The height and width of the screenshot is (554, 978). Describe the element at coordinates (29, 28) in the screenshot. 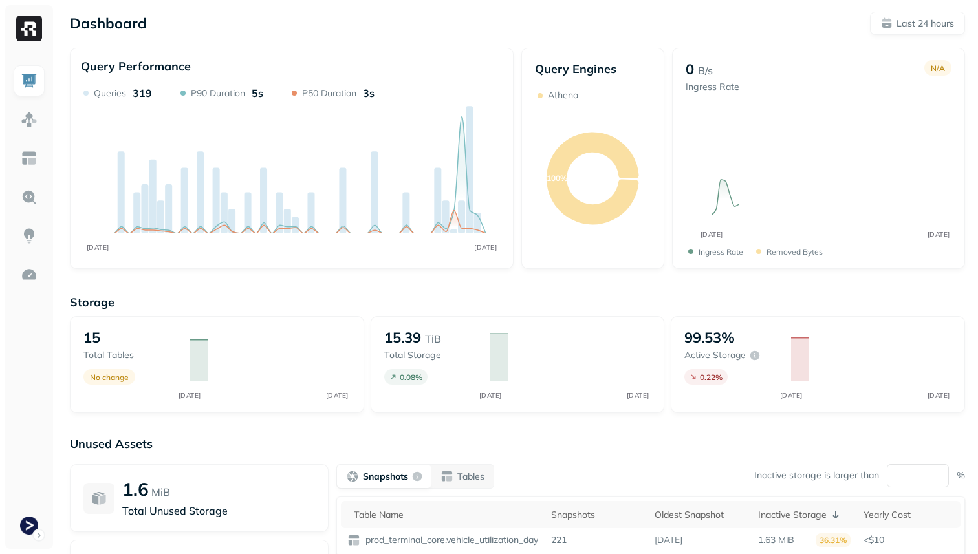

I see `img: Ryft` at that location.